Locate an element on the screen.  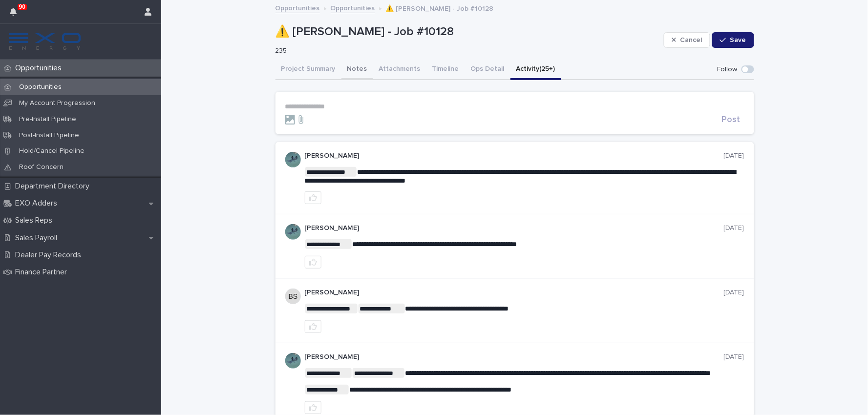
span: Cancel is located at coordinates (690, 40).